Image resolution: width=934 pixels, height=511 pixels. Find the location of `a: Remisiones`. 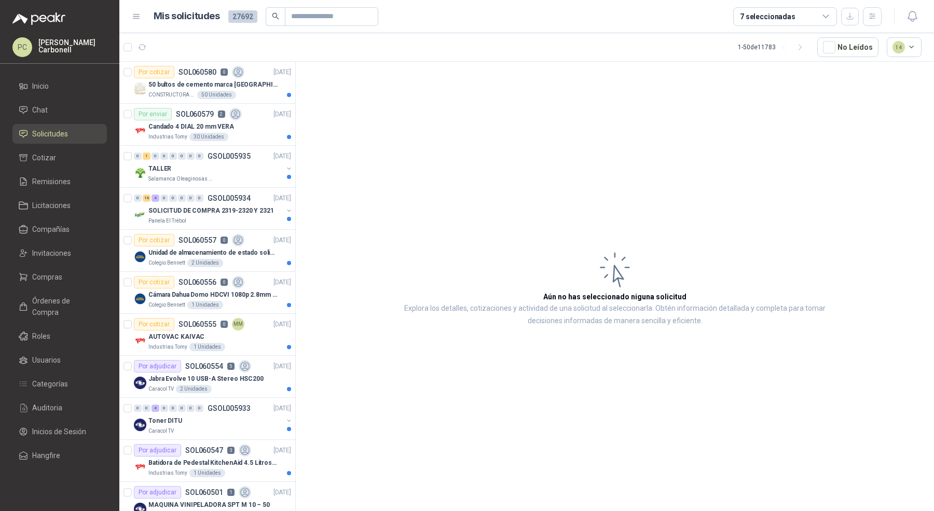

a: Remisiones is located at coordinates (60, 182).